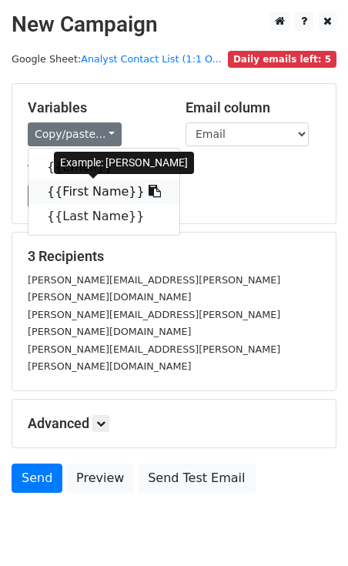 The image size is (348, 566). I want to click on a: Send, so click(37, 478).